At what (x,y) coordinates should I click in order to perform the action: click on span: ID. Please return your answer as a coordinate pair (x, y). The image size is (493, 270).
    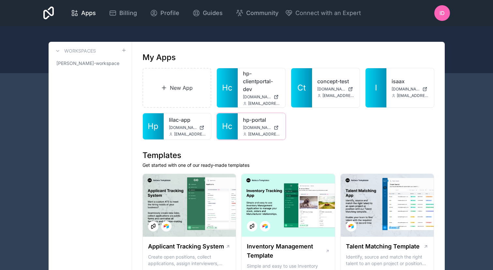
    Looking at the image, I should click on (442, 13).